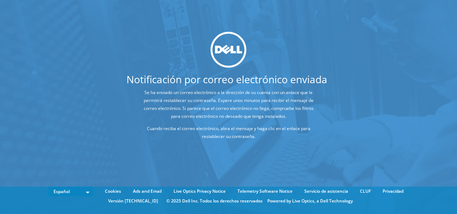  I want to click on p: Cuando reciba el correo electrónico, abra el mensaje y haga clic en el enlace para restablecer su..., so click(229, 132).